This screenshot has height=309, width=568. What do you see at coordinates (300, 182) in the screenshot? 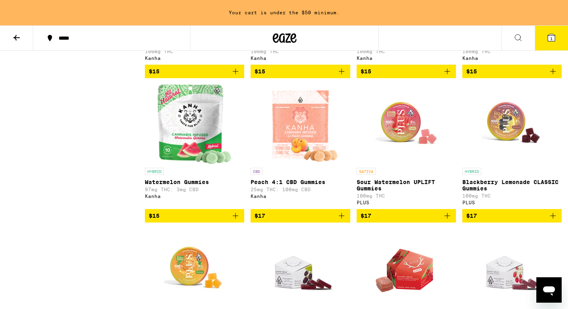
I see `p: Peach 4:1 CBD Gummies` at bounding box center [300, 182].